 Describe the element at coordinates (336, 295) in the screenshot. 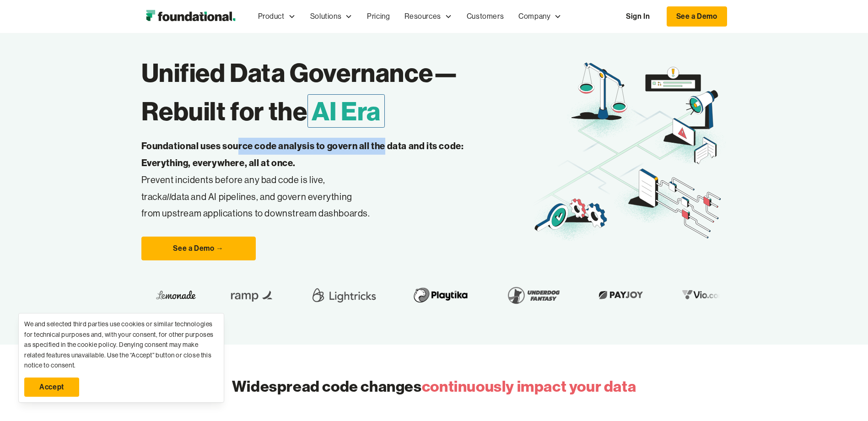

I see `img: Lightricks` at that location.